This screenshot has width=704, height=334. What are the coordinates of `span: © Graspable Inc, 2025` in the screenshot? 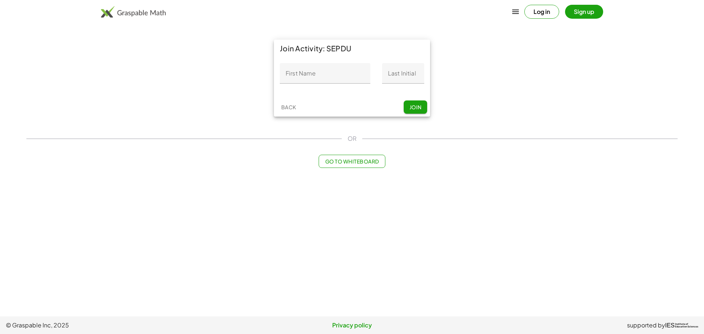 It's located at (121, 325).